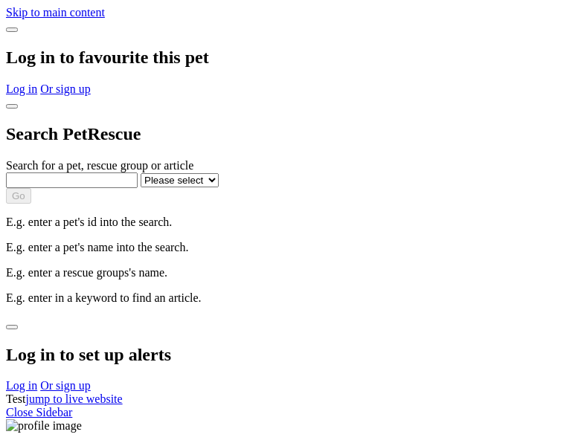 This screenshot has height=446, width=584. What do you see at coordinates (291, 298) in the screenshot?
I see `p: E.g. enter in a keyword to find an article.` at bounding box center [291, 298].